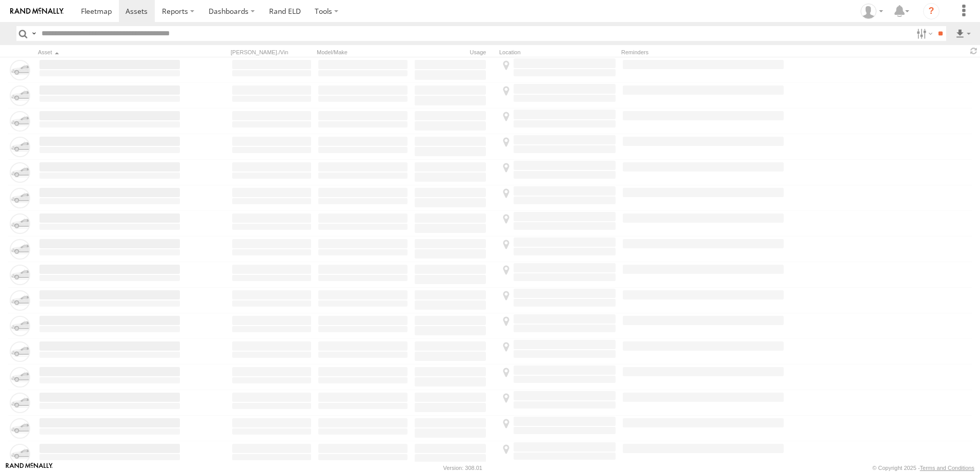  What do you see at coordinates (110, 52) in the screenshot?
I see `div: Click to Sort` at bounding box center [110, 52].